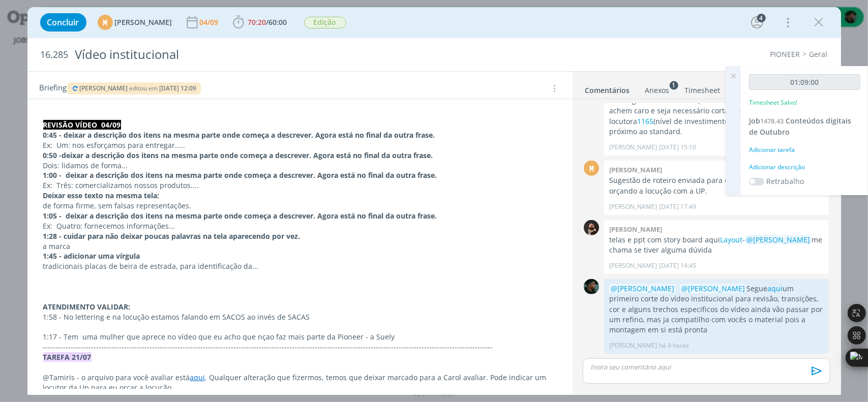 The image size is (868, 402). I want to click on strong: 0:50 -, so click(52, 155).